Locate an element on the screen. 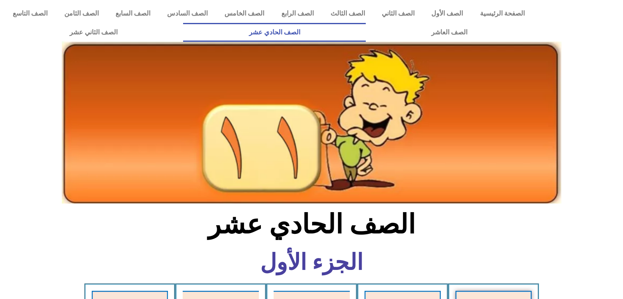 Image resolution: width=623 pixels, height=299 pixels. a: الصف العاشر is located at coordinates (449, 32).